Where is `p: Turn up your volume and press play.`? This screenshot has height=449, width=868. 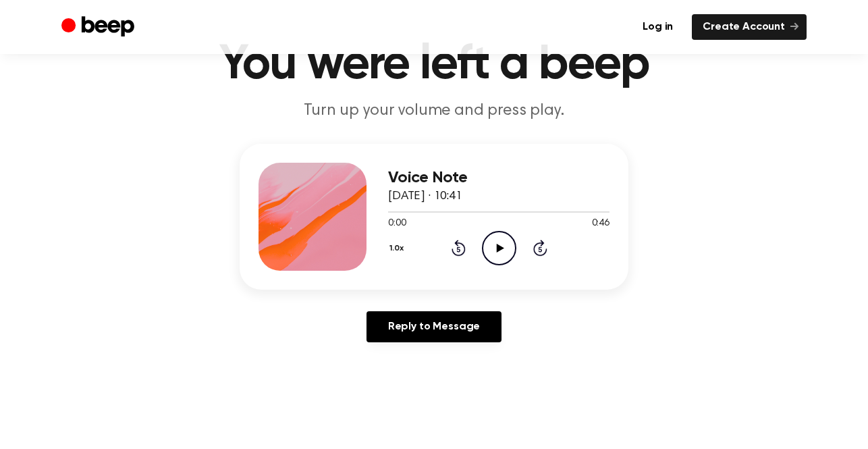
p: Turn up your volume and press play. is located at coordinates (434, 110).